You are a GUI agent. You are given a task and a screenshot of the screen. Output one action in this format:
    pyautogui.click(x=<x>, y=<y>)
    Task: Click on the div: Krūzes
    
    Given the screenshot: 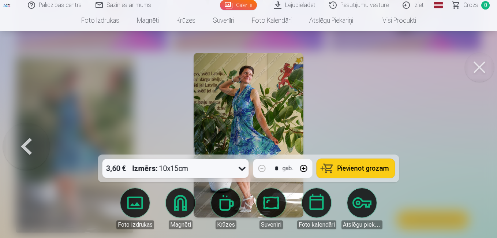 What is the action you would take?
    pyautogui.click(x=226, y=225)
    